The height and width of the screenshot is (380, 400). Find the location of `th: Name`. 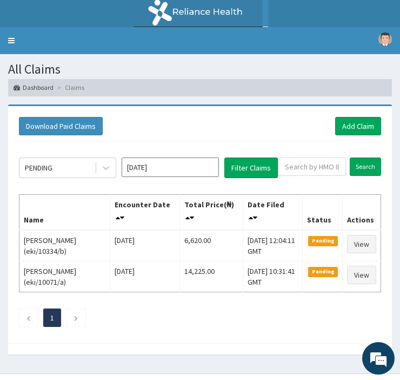

th: Name is located at coordinates (65, 212).